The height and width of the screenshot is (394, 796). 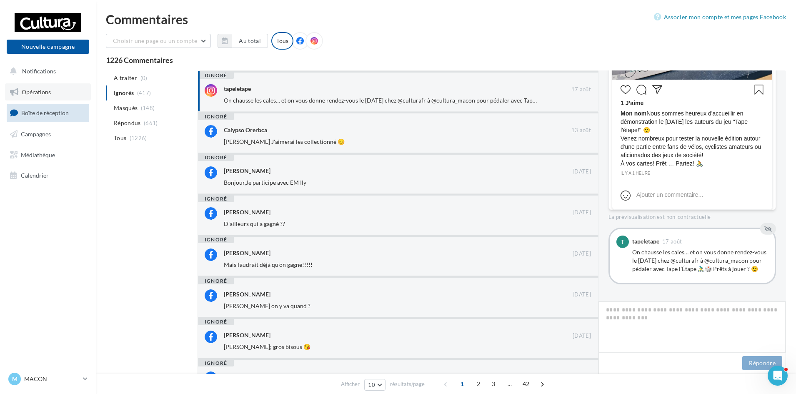 I want to click on button: Nouvelle campagne, so click(x=48, y=47).